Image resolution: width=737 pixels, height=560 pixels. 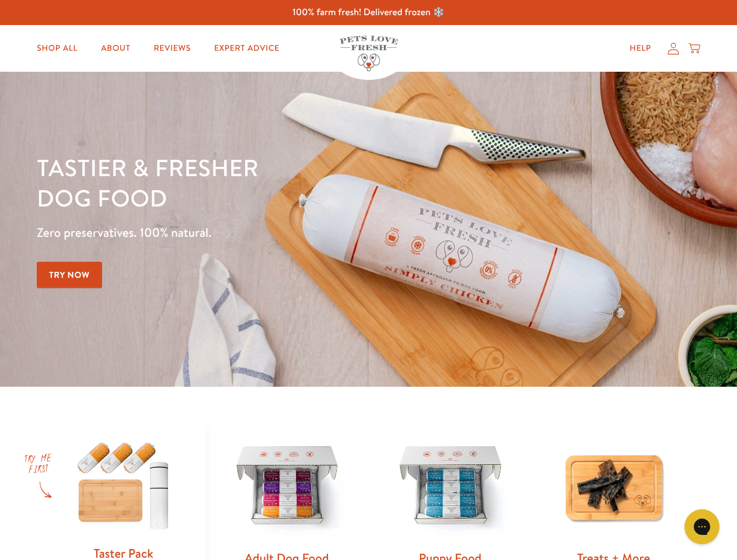 I want to click on a: Shop All, so click(x=57, y=49).